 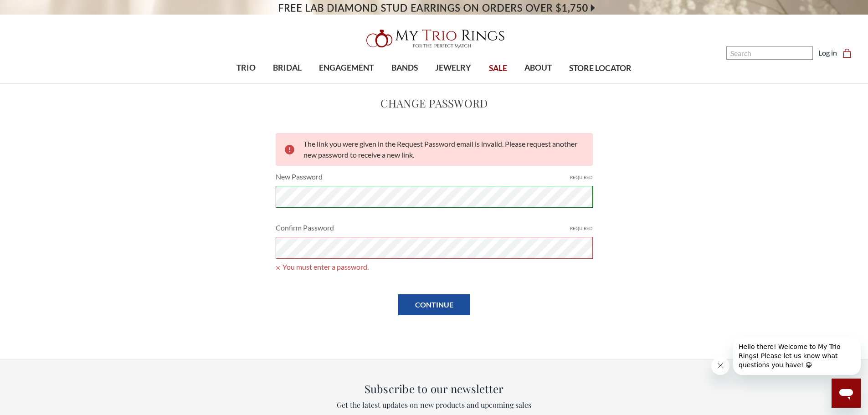 What do you see at coordinates (600, 68) in the screenshot?
I see `span: STORE LOCATOR` at bounding box center [600, 68].